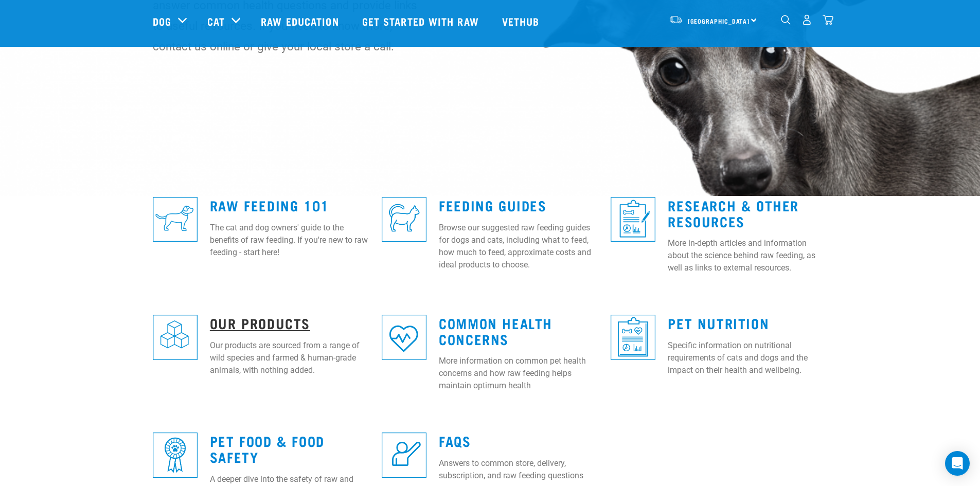 Image resolution: width=980 pixels, height=486 pixels. Describe the element at coordinates (522, 21) in the screenshot. I see `a: Vethub` at that location.